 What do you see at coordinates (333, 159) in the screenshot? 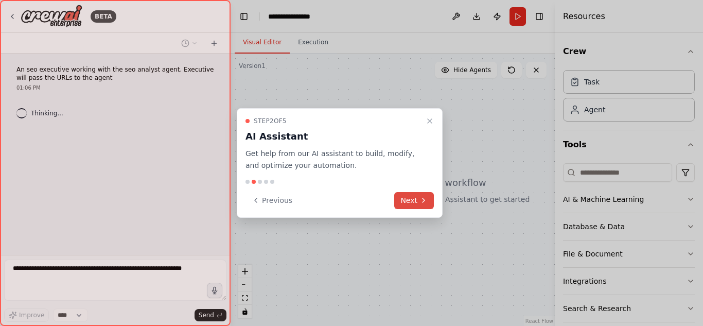
I see `p: Get help from our AI assistant to build, modify, and optimize your automation.` at bounding box center [333, 159].